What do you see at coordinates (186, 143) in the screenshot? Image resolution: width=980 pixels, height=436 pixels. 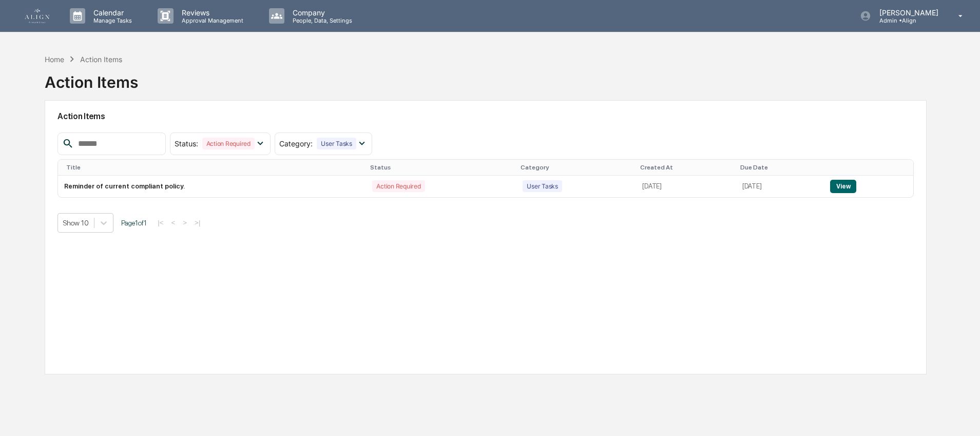 I see `span: Status :` at bounding box center [186, 143].